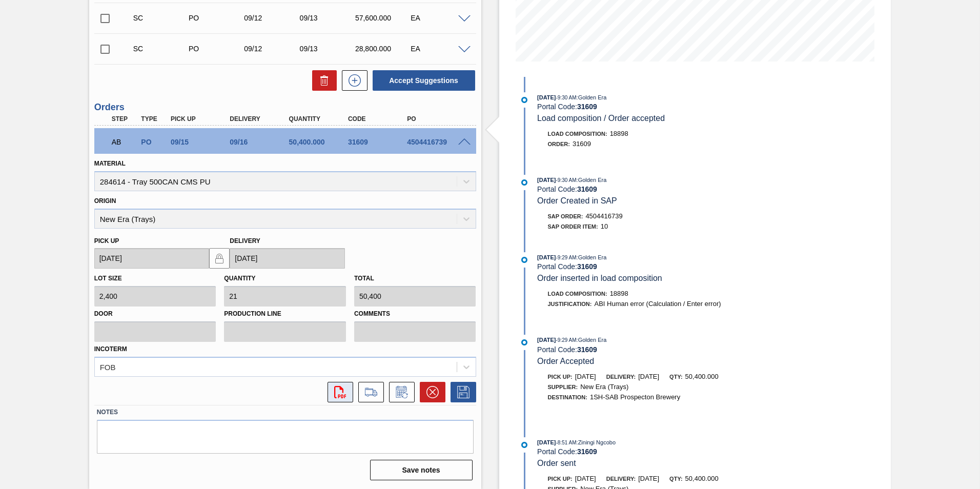 The height and width of the screenshot is (489, 980). What do you see at coordinates (110, 164) in the screenshot?
I see `label: Material` at bounding box center [110, 164].